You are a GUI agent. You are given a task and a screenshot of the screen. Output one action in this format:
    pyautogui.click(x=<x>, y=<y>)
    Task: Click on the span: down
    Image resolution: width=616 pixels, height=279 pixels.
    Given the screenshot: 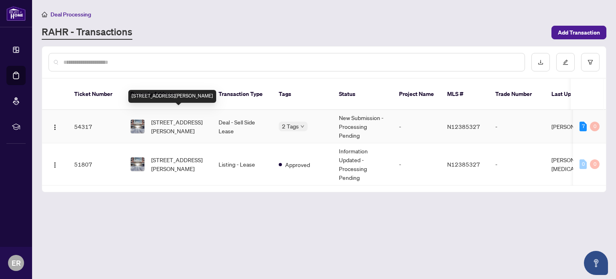 What is the action you would take?
    pyautogui.click(x=302, y=126)
    